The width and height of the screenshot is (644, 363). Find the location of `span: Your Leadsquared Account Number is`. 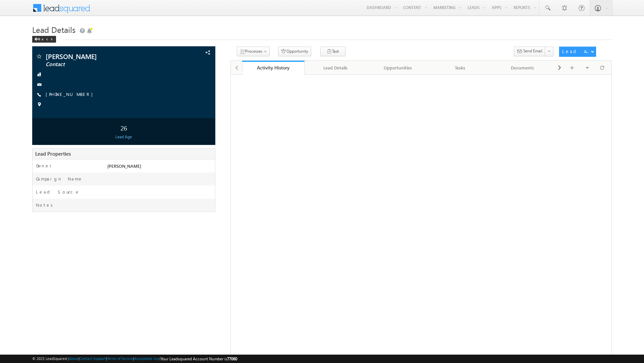

span: Your Leadsquared Account Number is is located at coordinates (199, 359).